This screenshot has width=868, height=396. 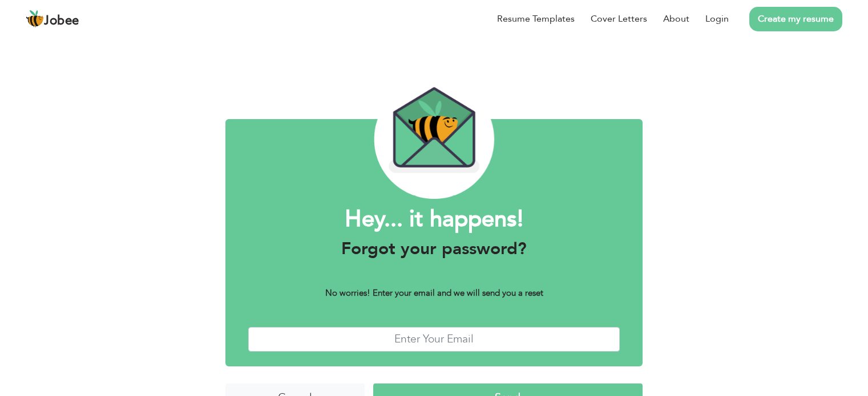 I want to click on a: About, so click(x=676, y=19).